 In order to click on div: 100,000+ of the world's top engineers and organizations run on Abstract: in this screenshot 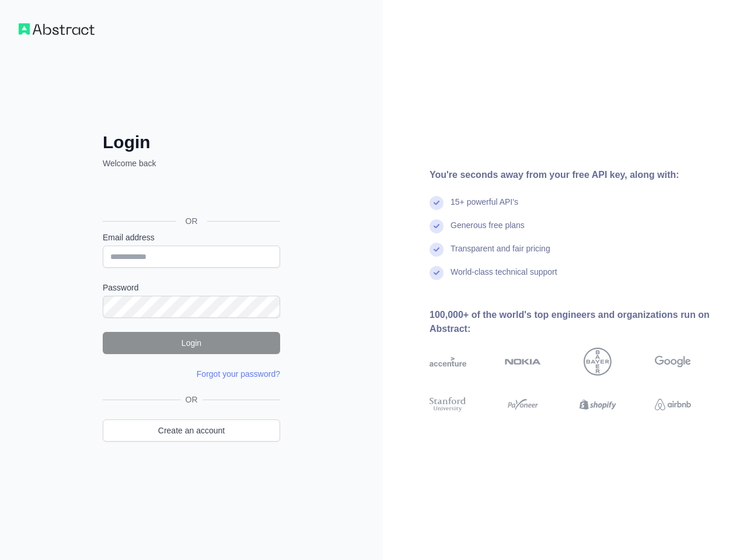, I will do `click(579, 322)`.